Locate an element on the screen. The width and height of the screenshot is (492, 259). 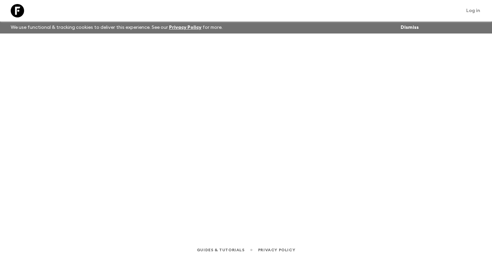
button: Dismiss is located at coordinates (409, 27).